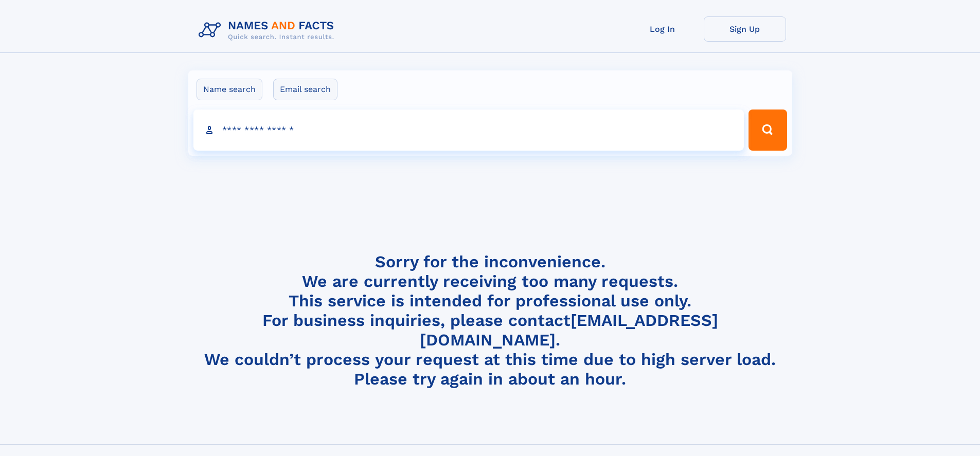 Image resolution: width=980 pixels, height=456 pixels. What do you see at coordinates (662, 29) in the screenshot?
I see `a: Log In` at bounding box center [662, 29].